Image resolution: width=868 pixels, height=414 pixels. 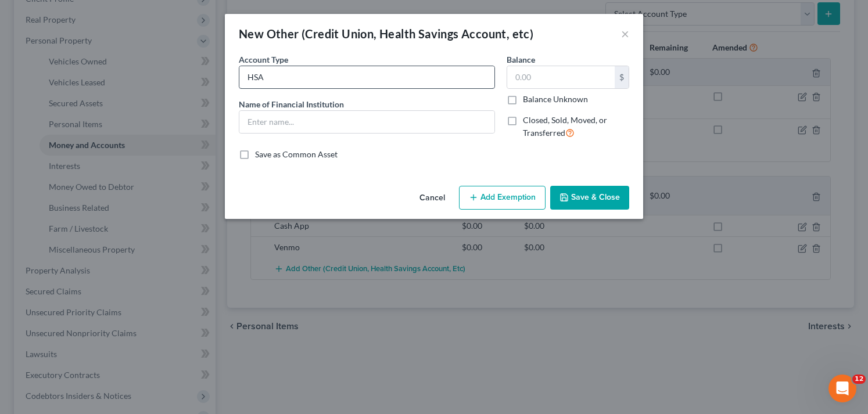 What do you see at coordinates (366, 77) in the screenshot?
I see `input: Credit Union, HSA, etc` at bounding box center [366, 77].